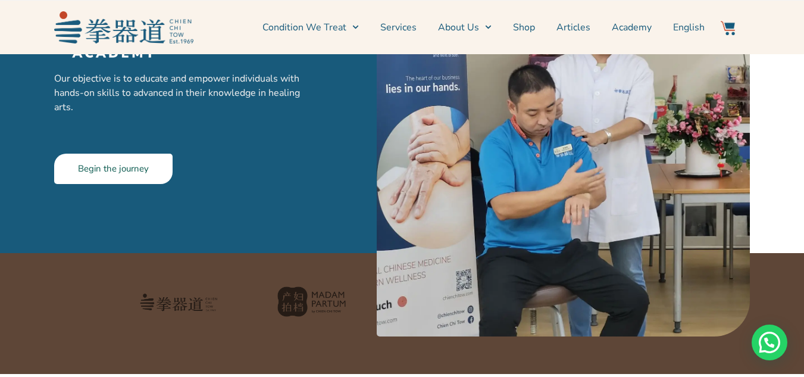 This screenshot has height=377, width=804. Describe the element at coordinates (113, 168) in the screenshot. I see `span: Begin the journey` at that location.